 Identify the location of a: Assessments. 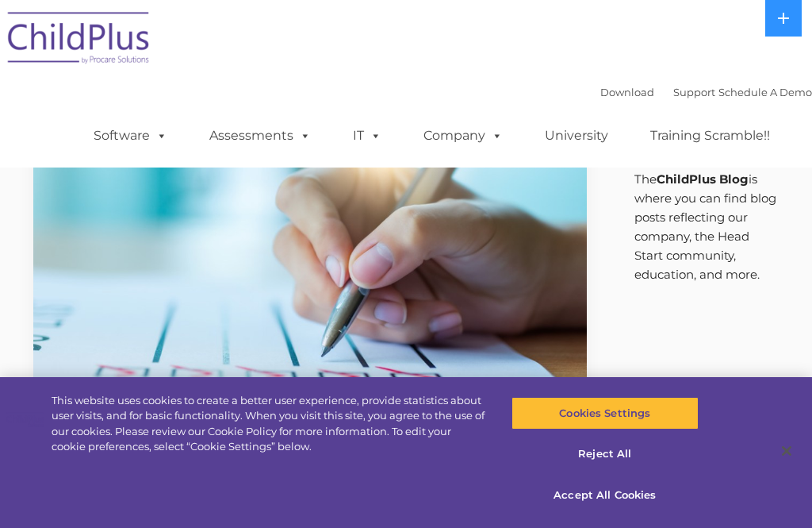
(260, 135).